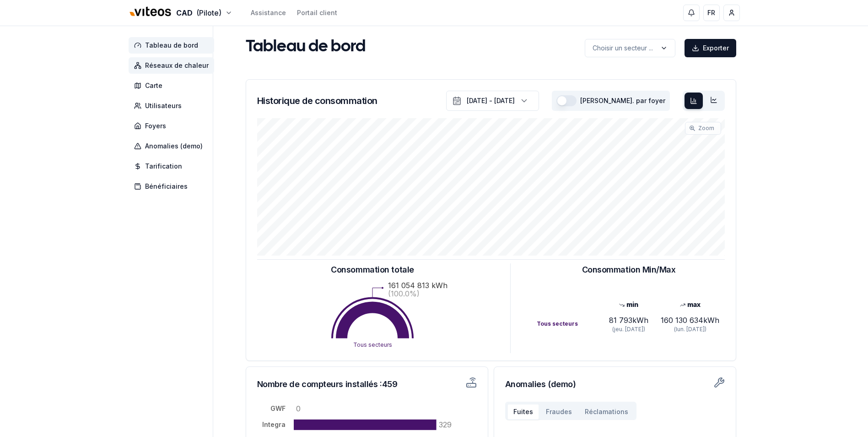  Describe the element at coordinates (171, 45) in the screenshot. I see `span: Tableau de bord` at that location.